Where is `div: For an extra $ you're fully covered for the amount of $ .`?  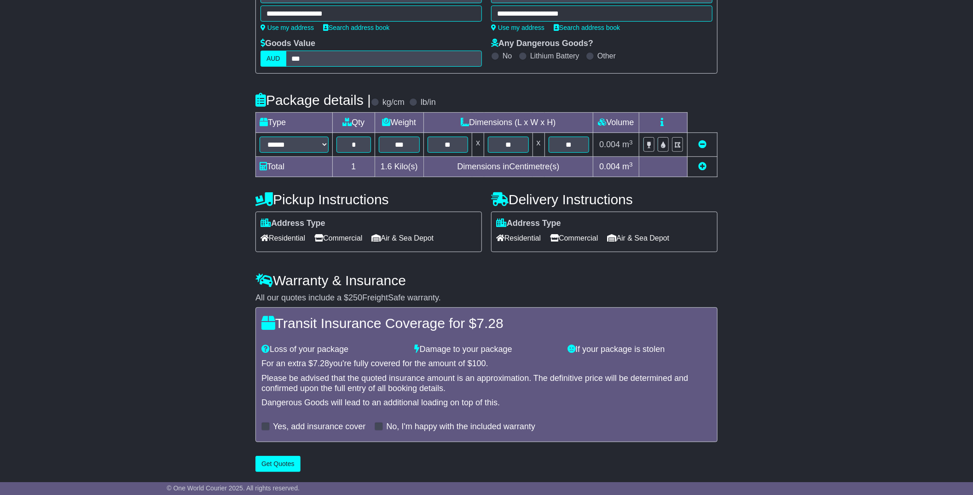
div: For an extra $ you're fully covered for the amount of $ . is located at coordinates (486, 364).